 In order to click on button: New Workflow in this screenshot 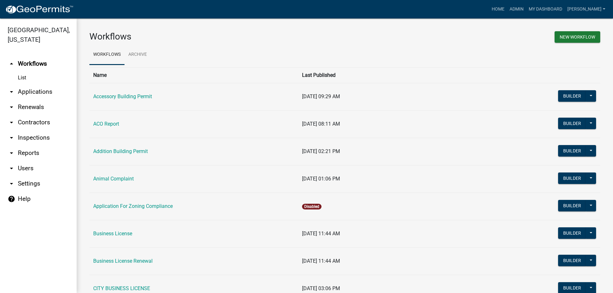, I will do `click(577, 37)`.